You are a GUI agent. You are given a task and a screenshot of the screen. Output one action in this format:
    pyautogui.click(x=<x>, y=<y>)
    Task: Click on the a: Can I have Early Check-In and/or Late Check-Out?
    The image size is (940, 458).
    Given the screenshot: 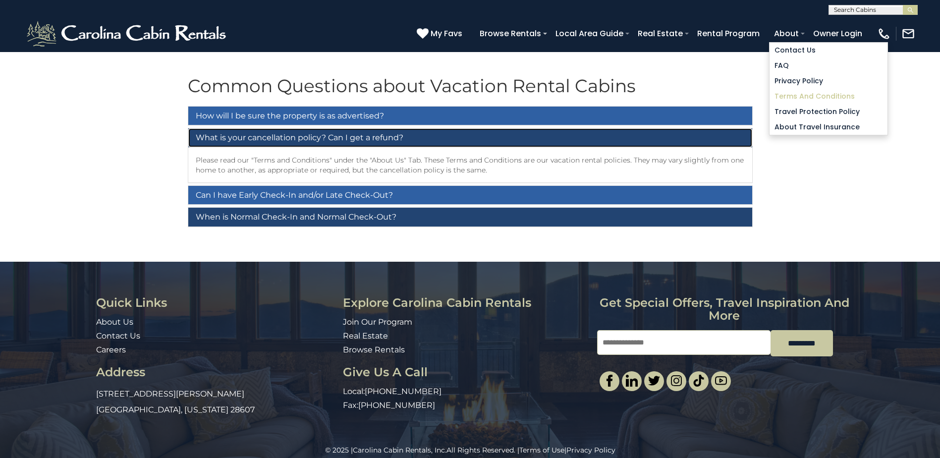 What is the action you would take?
    pyautogui.click(x=470, y=195)
    